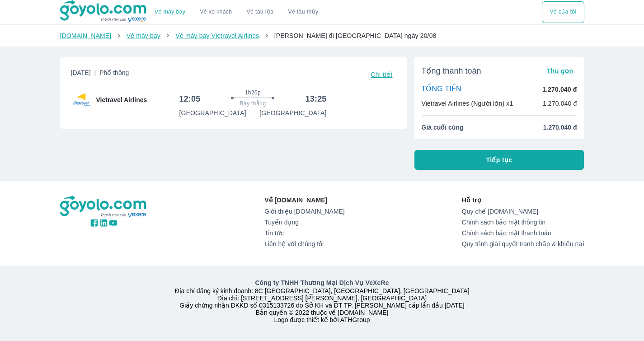 The image size is (644, 341). Describe the element at coordinates (217, 36) in the screenshot. I see `a: Vé máy bay Vietravel Airlines` at that location.